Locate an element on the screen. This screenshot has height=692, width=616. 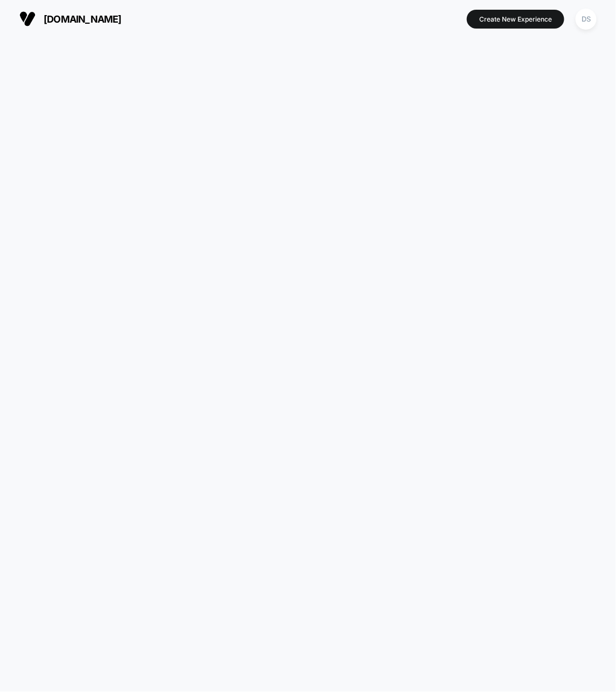
button: Create New Experience is located at coordinates (515, 18).